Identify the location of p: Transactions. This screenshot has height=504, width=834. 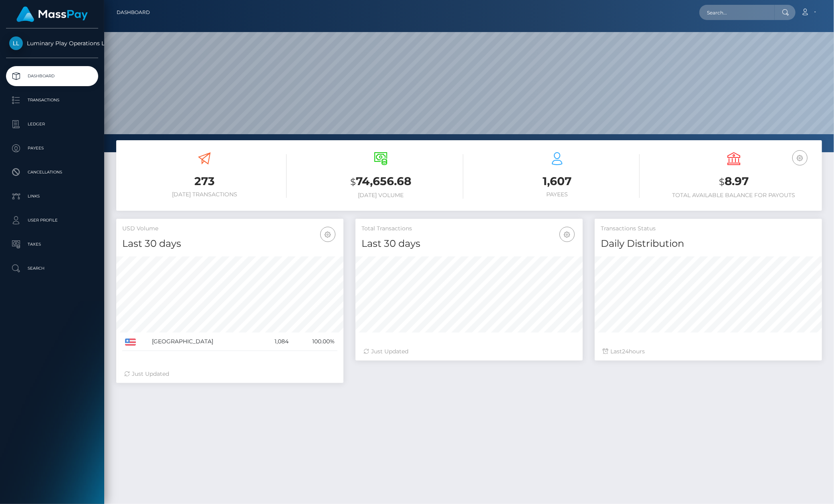
(52, 100).